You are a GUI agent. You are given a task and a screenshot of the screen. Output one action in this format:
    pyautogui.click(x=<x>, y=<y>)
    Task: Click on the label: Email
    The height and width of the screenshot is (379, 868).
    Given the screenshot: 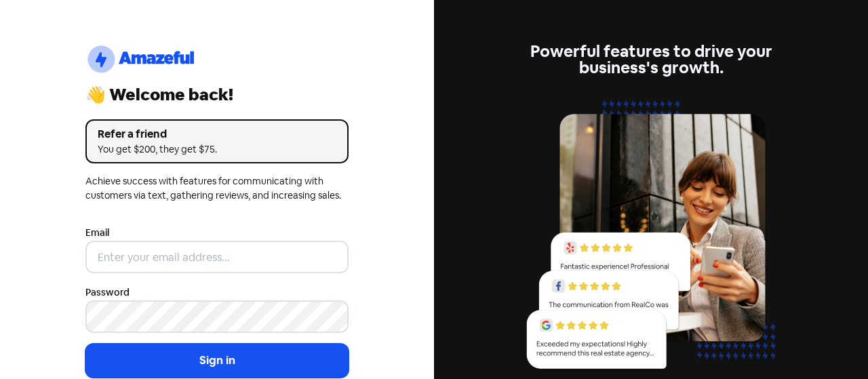 What is the action you would take?
    pyautogui.click(x=97, y=233)
    